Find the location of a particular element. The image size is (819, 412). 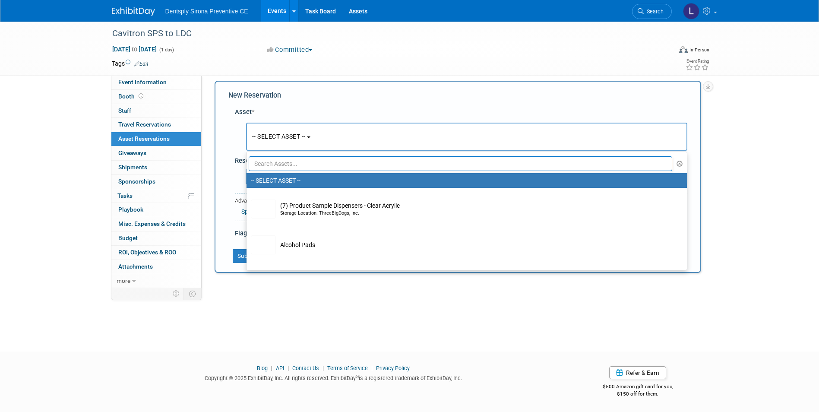

a: Terms of Service is located at coordinates (347, 368).